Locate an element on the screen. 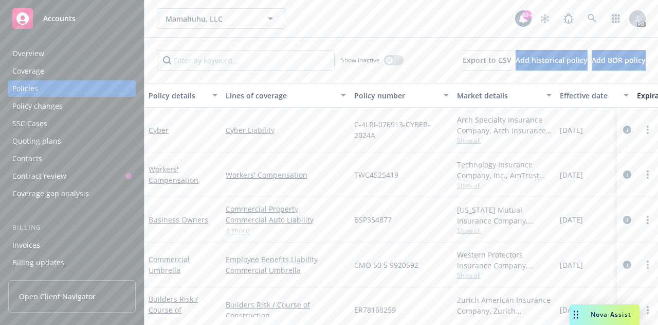 The width and height of the screenshot is (658, 325). div: 99+ is located at coordinates (527, 15).